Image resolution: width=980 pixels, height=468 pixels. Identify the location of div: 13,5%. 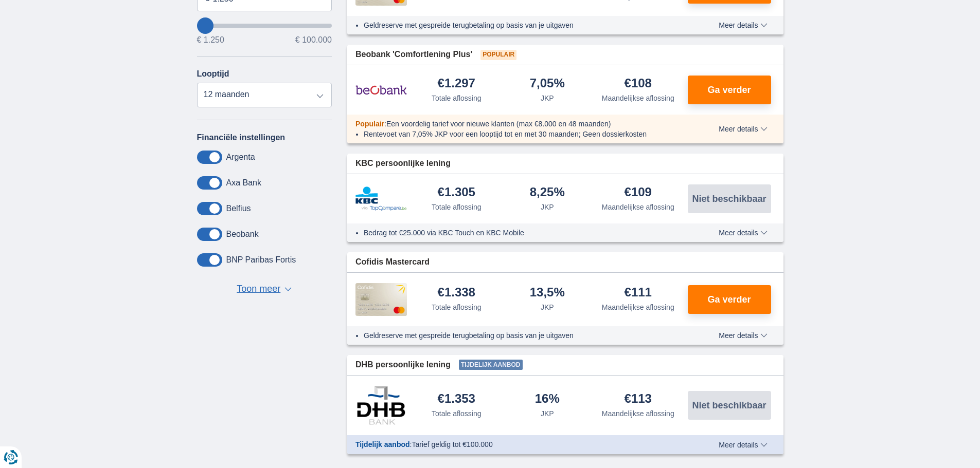
(547, 294).